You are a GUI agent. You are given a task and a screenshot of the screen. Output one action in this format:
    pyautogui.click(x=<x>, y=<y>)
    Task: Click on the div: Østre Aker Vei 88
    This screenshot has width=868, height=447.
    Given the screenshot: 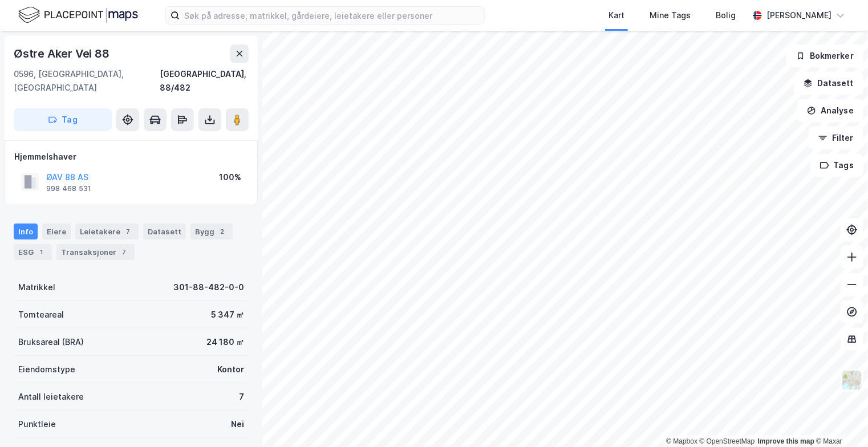 What is the action you would take?
    pyautogui.click(x=63, y=54)
    